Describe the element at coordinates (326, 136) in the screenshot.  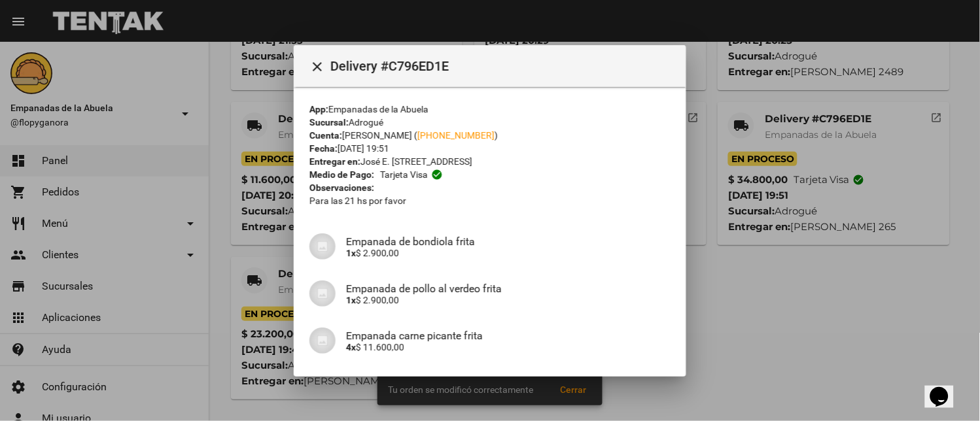
I see `strong: Cuenta:` at that location.